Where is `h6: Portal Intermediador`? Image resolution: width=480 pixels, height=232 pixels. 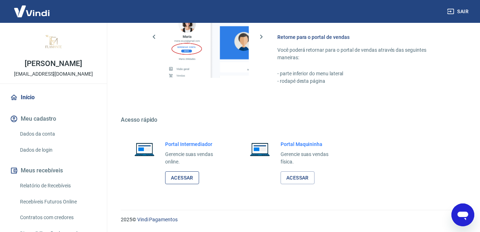 h6: Portal Intermediador is located at coordinates (194, 144).